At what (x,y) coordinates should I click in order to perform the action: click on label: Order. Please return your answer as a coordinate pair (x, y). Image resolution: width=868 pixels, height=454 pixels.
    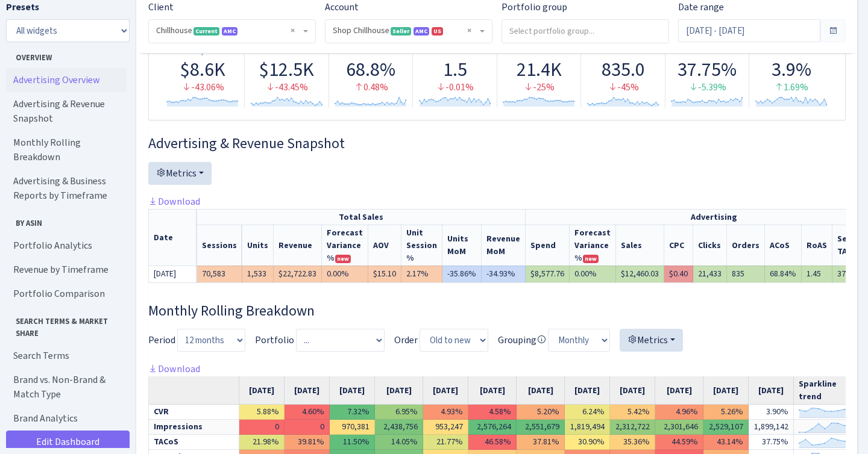
    Looking at the image, I should click on (406, 340).